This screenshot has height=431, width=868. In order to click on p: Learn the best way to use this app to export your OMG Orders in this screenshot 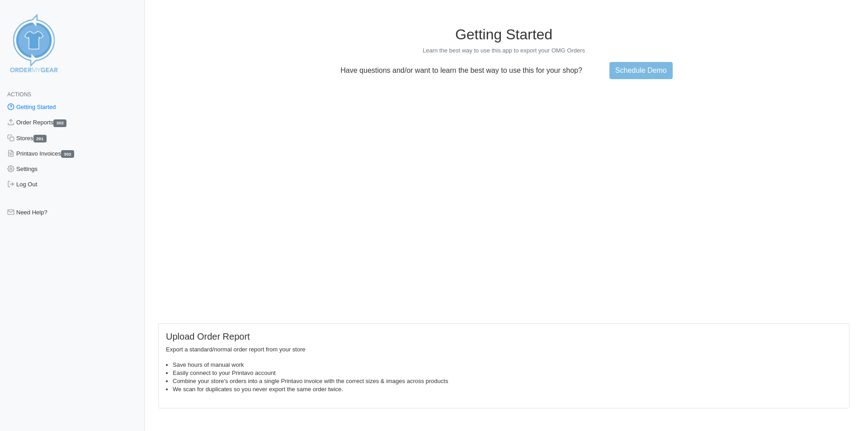, I will do `click(504, 51)`.